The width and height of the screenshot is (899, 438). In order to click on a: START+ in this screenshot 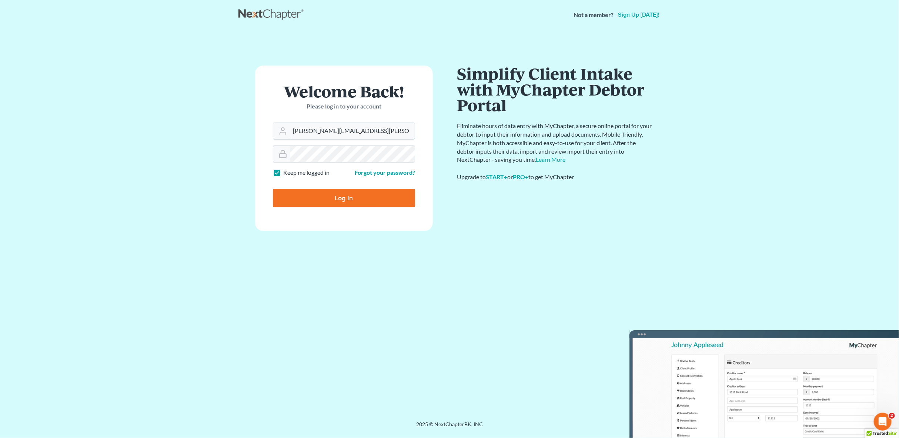, I will do `click(496, 177)`.